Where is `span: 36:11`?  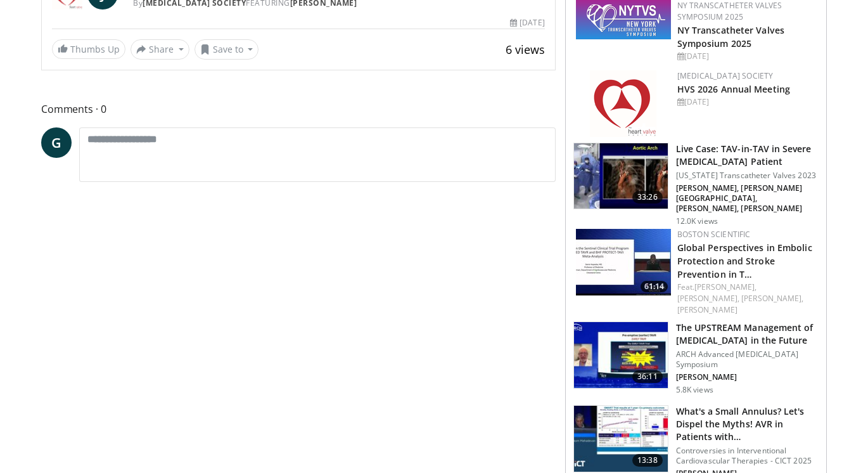 span: 36:11 is located at coordinates (647, 377).